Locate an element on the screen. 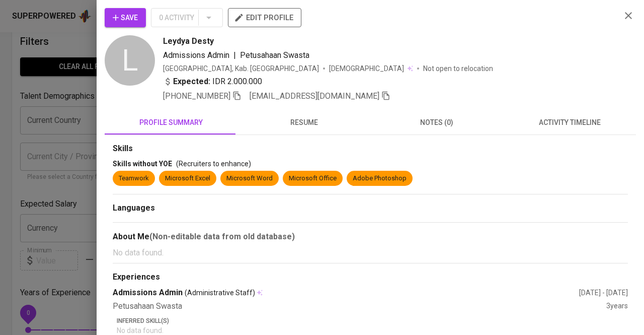 This screenshot has width=644, height=335. span: Save is located at coordinates (125, 18).